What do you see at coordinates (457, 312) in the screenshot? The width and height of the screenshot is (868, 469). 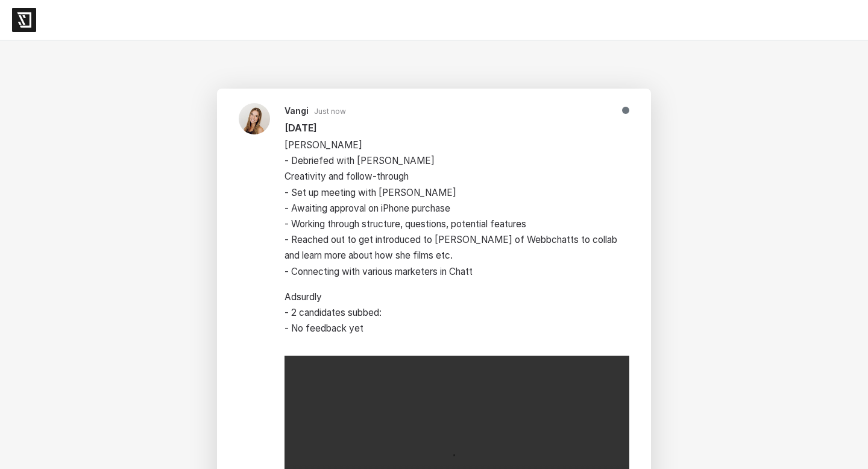 I see `p: Adsurdly - 2 candidates subbed: - No feedback yet` at bounding box center [457, 312].